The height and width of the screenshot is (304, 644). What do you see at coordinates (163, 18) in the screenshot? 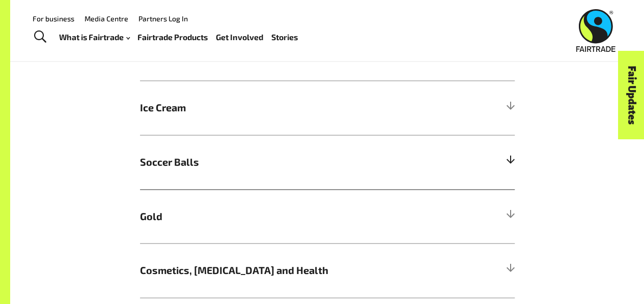
I see `a: Partners Log In` at bounding box center [163, 18].